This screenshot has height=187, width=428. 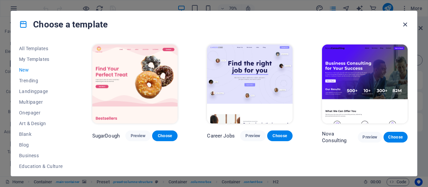 I want to click on img: Career Jobs, so click(x=250, y=84).